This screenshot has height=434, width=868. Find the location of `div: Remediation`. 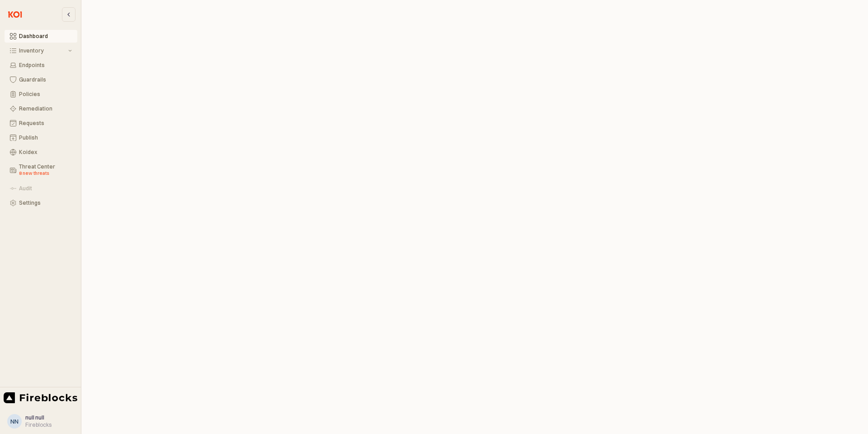

div: Remediation is located at coordinates (45, 109).